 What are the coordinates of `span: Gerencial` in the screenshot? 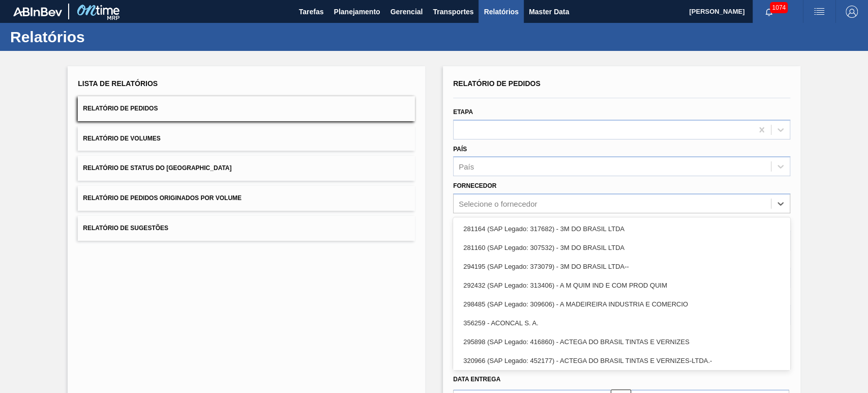 It's located at (407, 12).